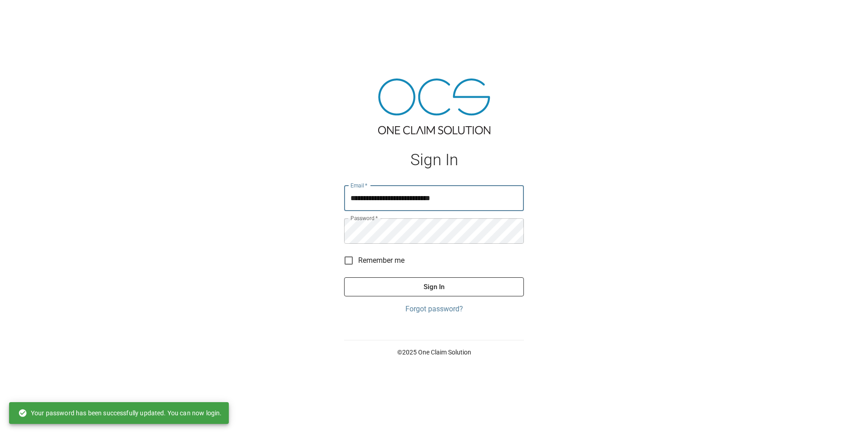 The height and width of the screenshot is (433, 868). I want to click on div: Your password has been successfully updated. You can now login., so click(120, 412).